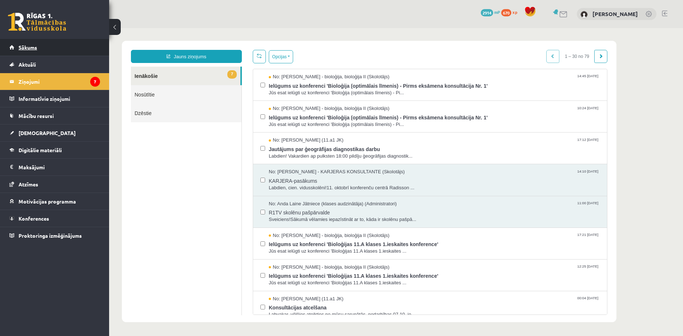  I want to click on a: Motivācijas programma, so click(55, 201).